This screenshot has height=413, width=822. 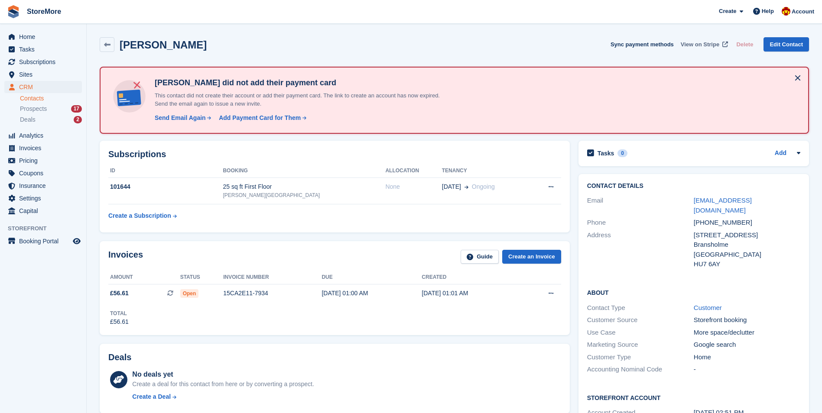 What do you see at coordinates (142, 216) in the screenshot?
I see `a: Create a Subscription` at bounding box center [142, 216].